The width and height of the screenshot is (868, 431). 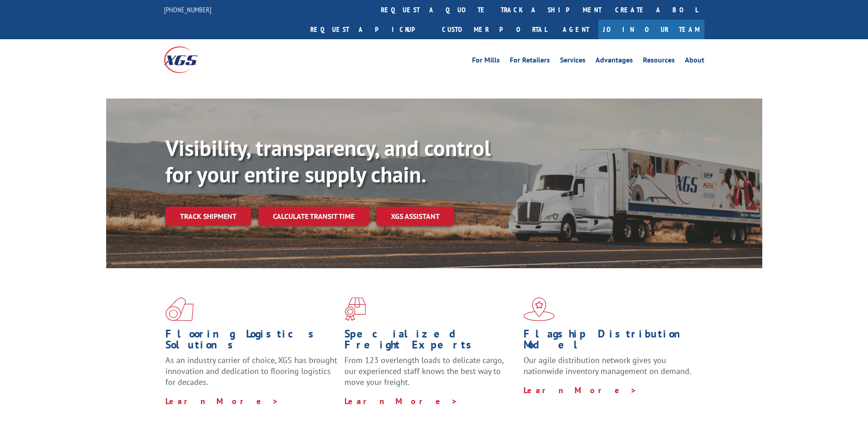 What do you see at coordinates (615, 61) in the screenshot?
I see `a: Advantages` at bounding box center [615, 61].